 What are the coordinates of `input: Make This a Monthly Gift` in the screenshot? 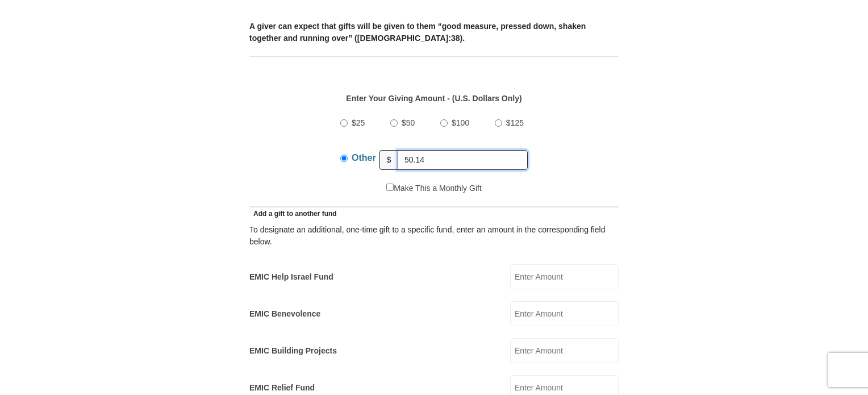 It's located at (390, 187).